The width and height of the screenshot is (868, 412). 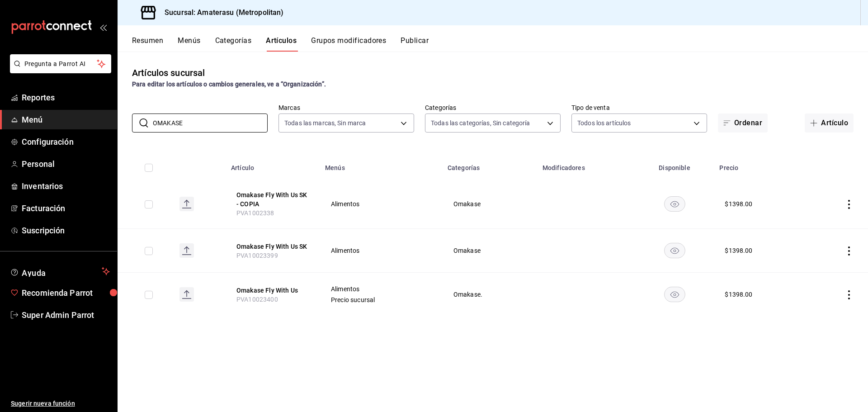 What do you see at coordinates (60, 271) in the screenshot?
I see `span: Ayuda` at bounding box center [60, 271].